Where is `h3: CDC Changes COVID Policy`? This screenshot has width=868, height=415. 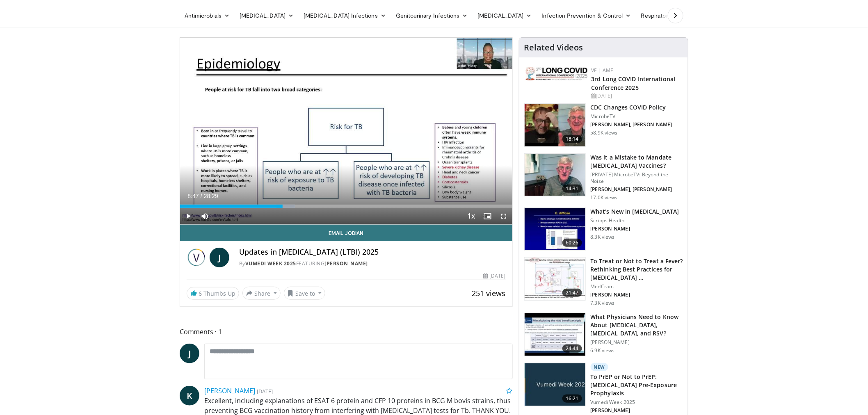
h3: CDC Changes COVID Policy is located at coordinates (631, 107).